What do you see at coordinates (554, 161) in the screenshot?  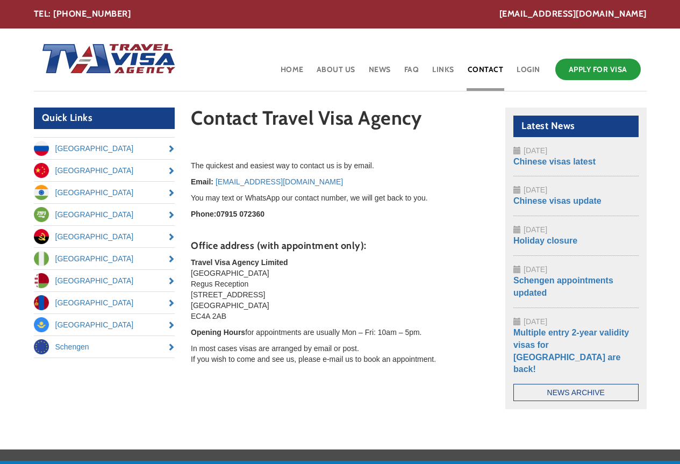 I see `a: Chinese visas latest` at bounding box center [554, 161].